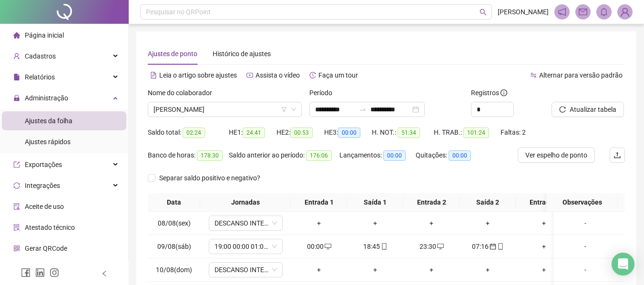  What do you see at coordinates (48, 142) in the screenshot?
I see `span: Ajustes rápidos` at bounding box center [48, 142].